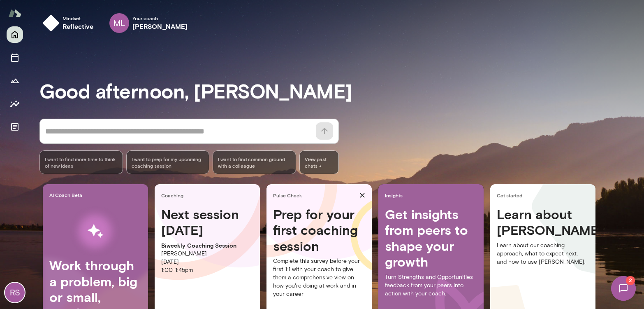  I want to click on span: Mindset, so click(78, 18).